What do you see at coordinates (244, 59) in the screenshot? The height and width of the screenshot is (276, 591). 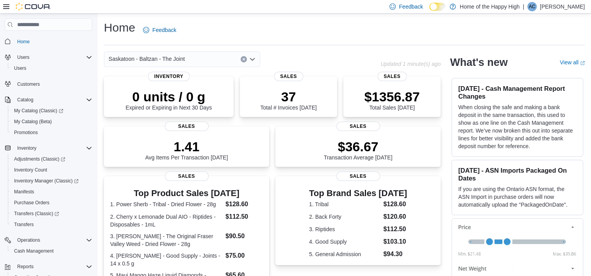 I see `button: Clear input` at bounding box center [244, 59].